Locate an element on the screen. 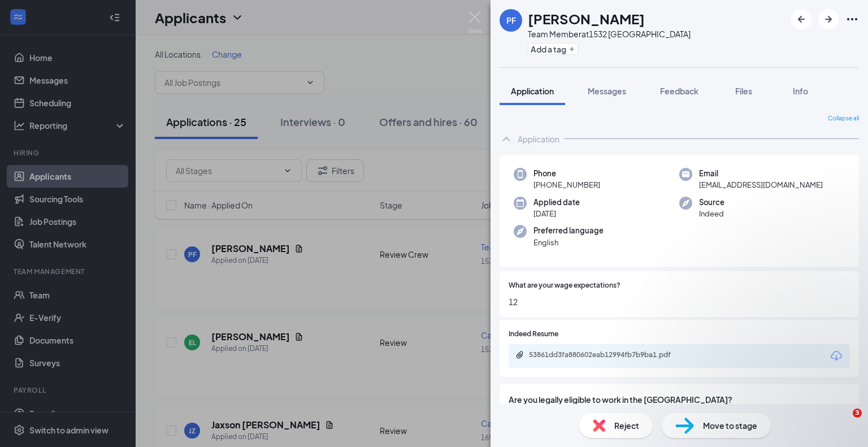 The height and width of the screenshot is (447, 868). svg: ArrowLeftNew is located at coordinates (801, 19).